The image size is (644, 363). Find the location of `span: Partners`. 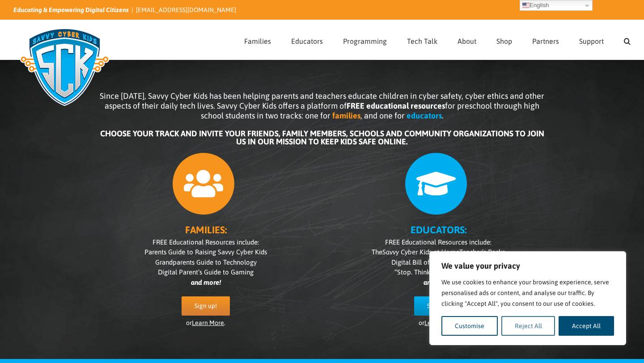

span: Partners is located at coordinates (546, 41).